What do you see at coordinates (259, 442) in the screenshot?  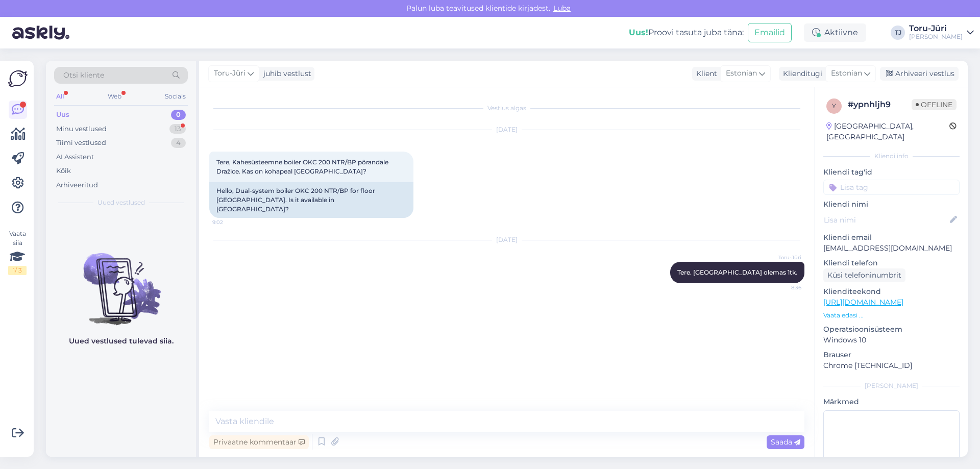 I see `div: Privaatne kommentaar` at bounding box center [259, 442].